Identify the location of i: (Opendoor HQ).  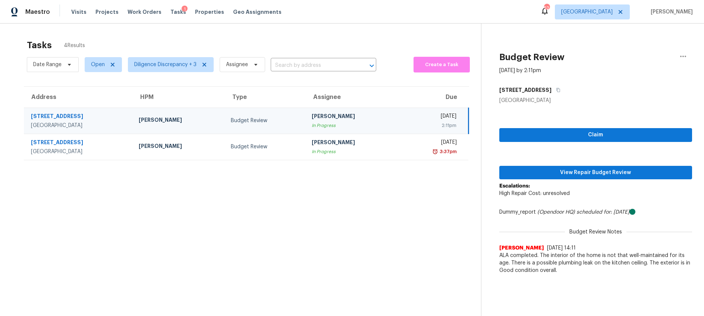
(556, 212).